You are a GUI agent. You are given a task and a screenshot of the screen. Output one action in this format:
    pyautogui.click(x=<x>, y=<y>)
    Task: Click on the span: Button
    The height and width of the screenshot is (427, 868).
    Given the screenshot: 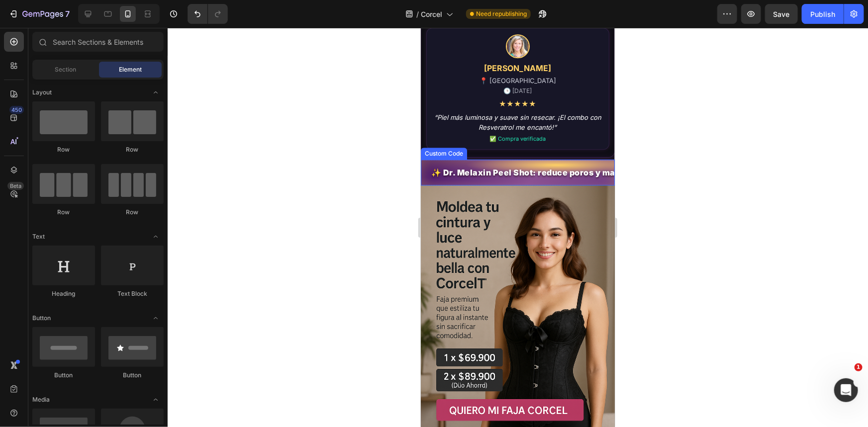 What is the action you would take?
    pyautogui.click(x=41, y=318)
    